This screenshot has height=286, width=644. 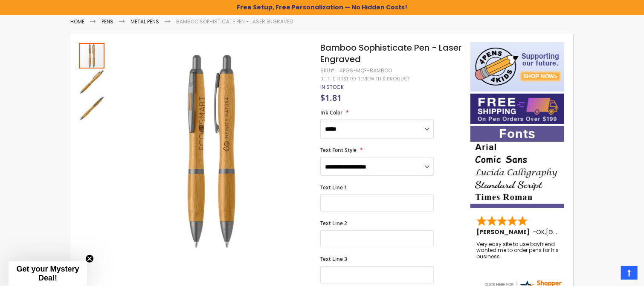 I want to click on span: Text Line 2, so click(x=333, y=223).